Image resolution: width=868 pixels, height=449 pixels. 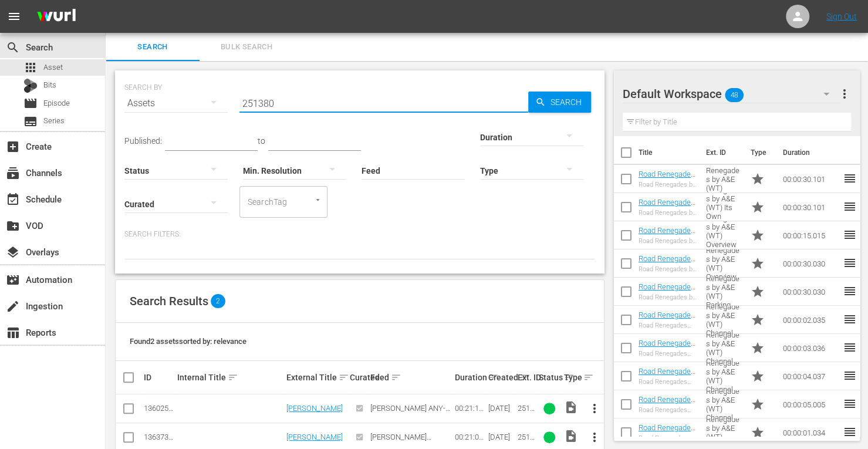 What do you see at coordinates (723, 348) in the screenshot?
I see `td: Road Renegades by A&E (WT) Channel ID 3` at bounding box center [723, 348].